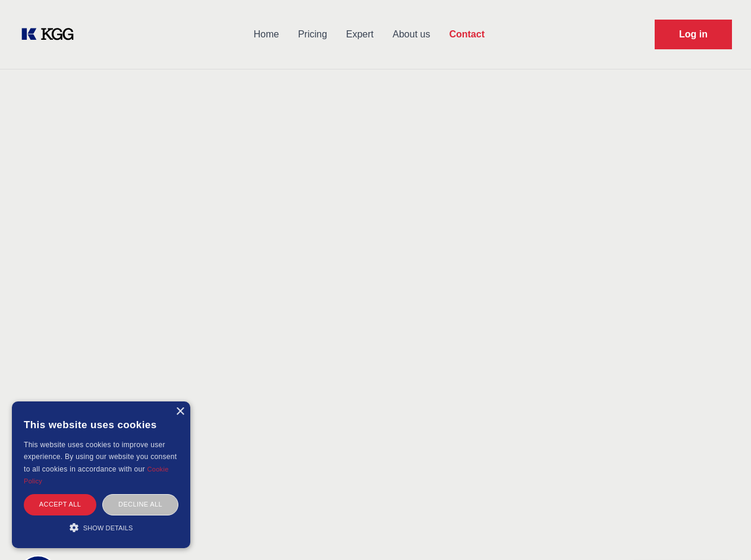 This screenshot has height=560, width=751. What do you see at coordinates (467, 34) in the screenshot?
I see `a: Contact` at bounding box center [467, 34].